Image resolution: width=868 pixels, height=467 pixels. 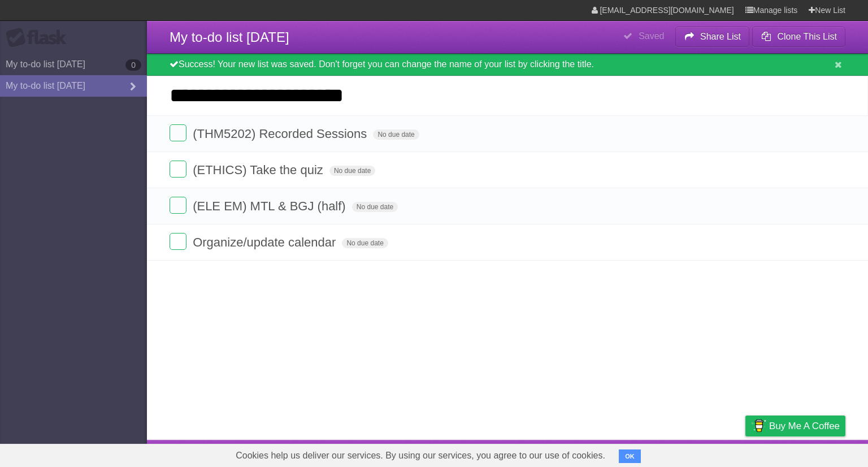 I want to click on span: Buy me a coffee, so click(x=804, y=426).